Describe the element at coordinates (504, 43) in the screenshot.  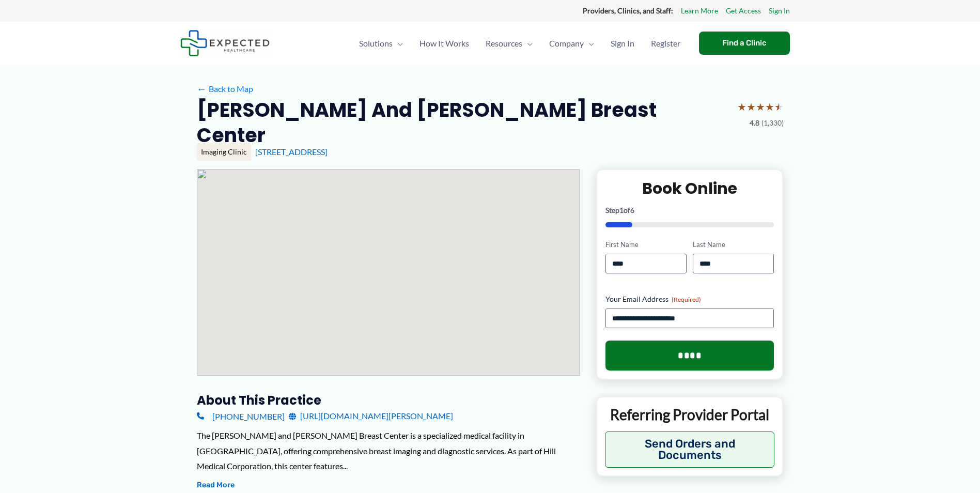
I see `span: Resources` at that location.